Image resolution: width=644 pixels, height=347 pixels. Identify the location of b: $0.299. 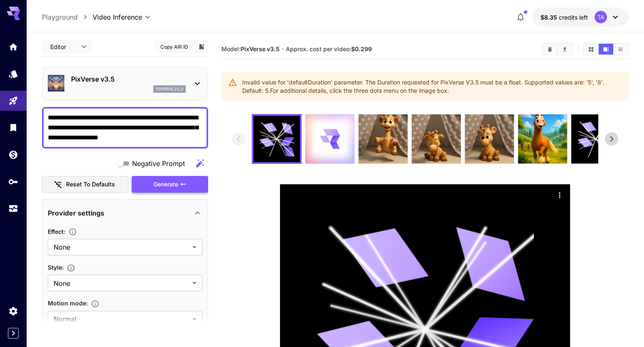
(362, 49).